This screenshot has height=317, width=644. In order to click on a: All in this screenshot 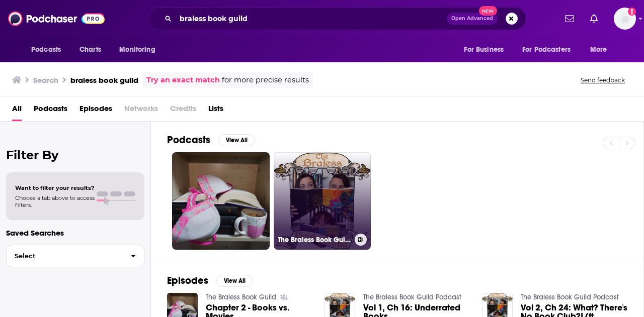, I will do `click(16, 110)`.